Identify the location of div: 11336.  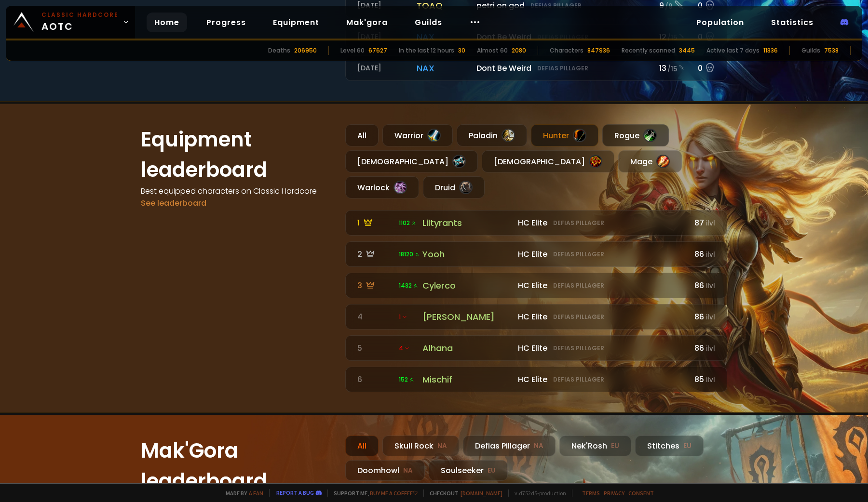
(771, 51).